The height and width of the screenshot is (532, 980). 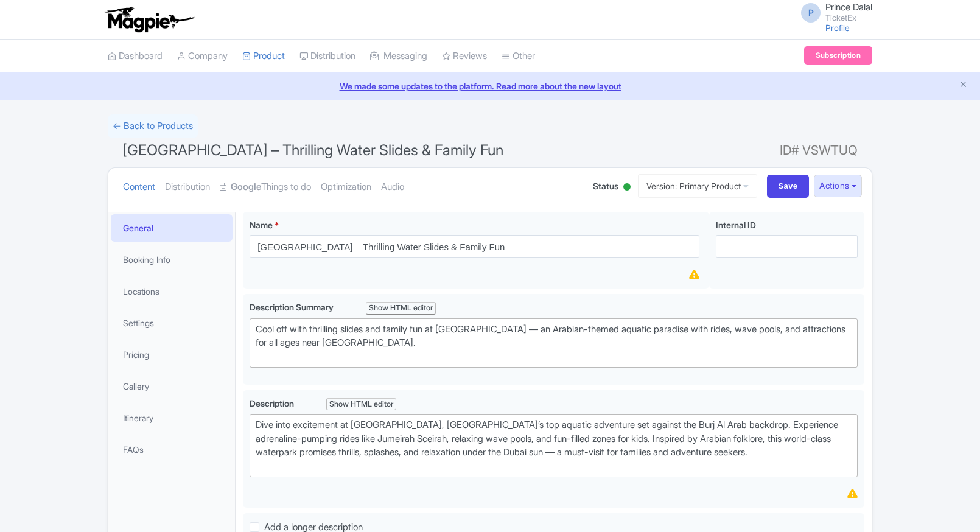 I want to click on img: logo-ab69f6fb50320c5b225c76a69d11143b.png, so click(x=149, y=20).